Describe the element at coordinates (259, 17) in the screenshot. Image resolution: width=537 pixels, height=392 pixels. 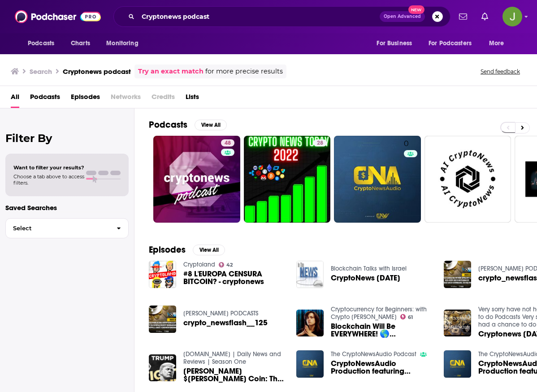
I see `input: Search podcasts, credits, & more...` at that location.